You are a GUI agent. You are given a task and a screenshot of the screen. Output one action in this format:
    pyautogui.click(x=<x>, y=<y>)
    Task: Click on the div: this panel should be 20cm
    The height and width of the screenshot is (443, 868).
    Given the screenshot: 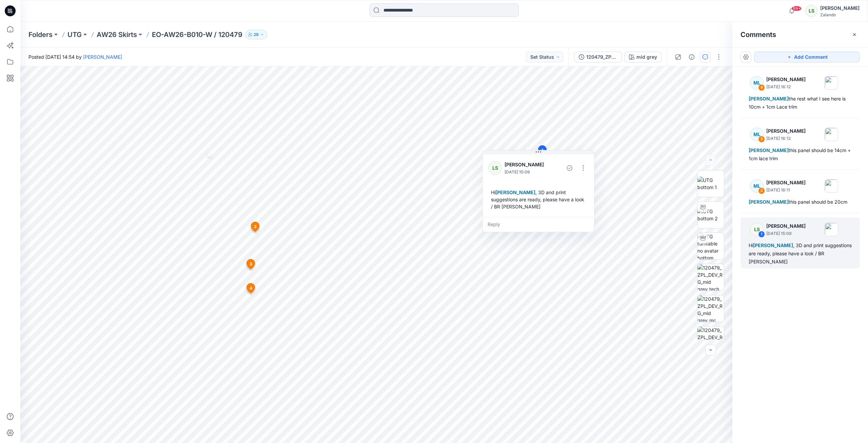 What is the action you would take?
    pyautogui.click(x=800, y=202)
    